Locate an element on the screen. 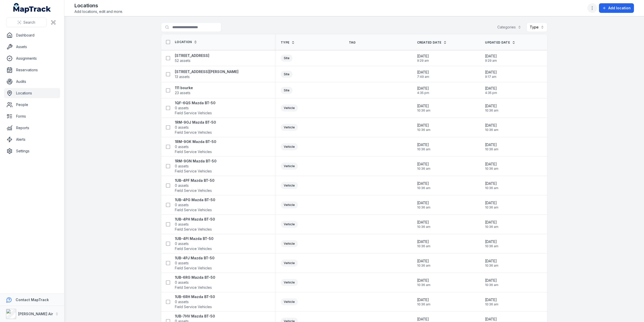 The image size is (644, 322). time: 6/24/2025, 9:29:05 AM is located at coordinates (423, 58).